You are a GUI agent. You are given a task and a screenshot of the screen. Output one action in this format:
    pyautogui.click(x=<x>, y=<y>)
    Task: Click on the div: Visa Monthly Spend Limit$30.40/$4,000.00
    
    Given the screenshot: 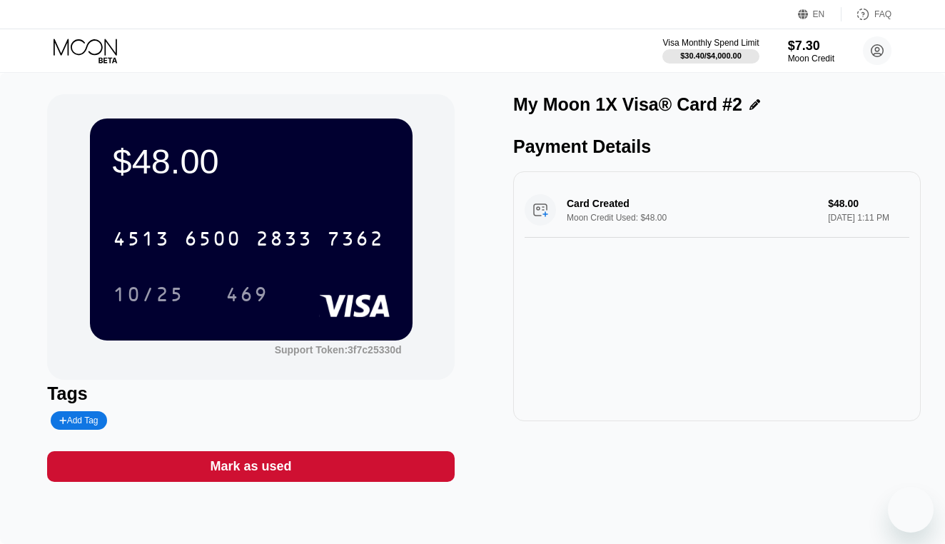 What is the action you would take?
    pyautogui.click(x=710, y=51)
    